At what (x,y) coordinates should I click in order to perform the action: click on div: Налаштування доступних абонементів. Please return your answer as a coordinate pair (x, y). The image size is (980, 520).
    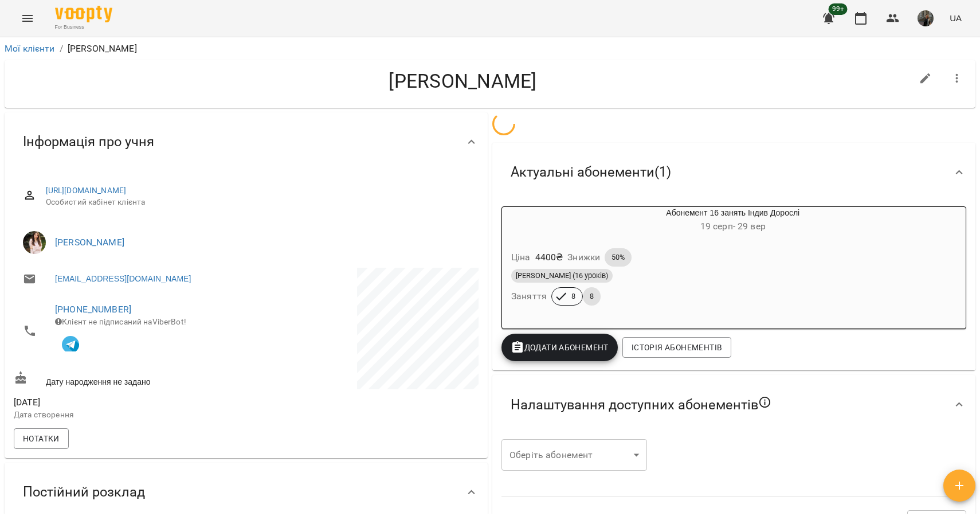
    Looking at the image, I should click on (733, 405).